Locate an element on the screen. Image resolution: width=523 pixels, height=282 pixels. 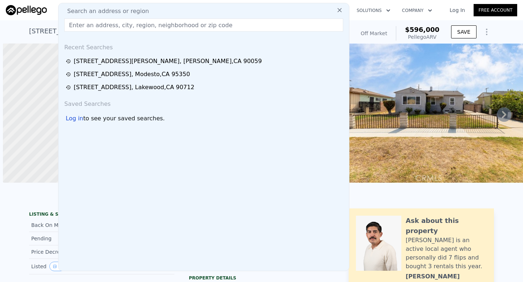
button: Solutions is located at coordinates (373, 11).